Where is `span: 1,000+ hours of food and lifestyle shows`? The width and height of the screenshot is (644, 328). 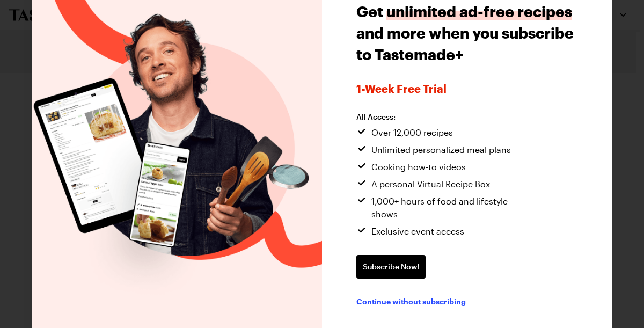
span: 1,000+ hours of food and lifestyle shows is located at coordinates (453, 208).